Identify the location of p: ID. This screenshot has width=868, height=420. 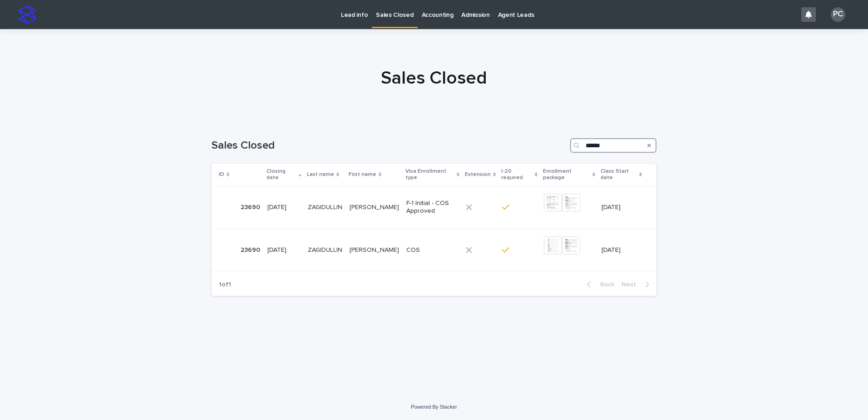
(222, 174).